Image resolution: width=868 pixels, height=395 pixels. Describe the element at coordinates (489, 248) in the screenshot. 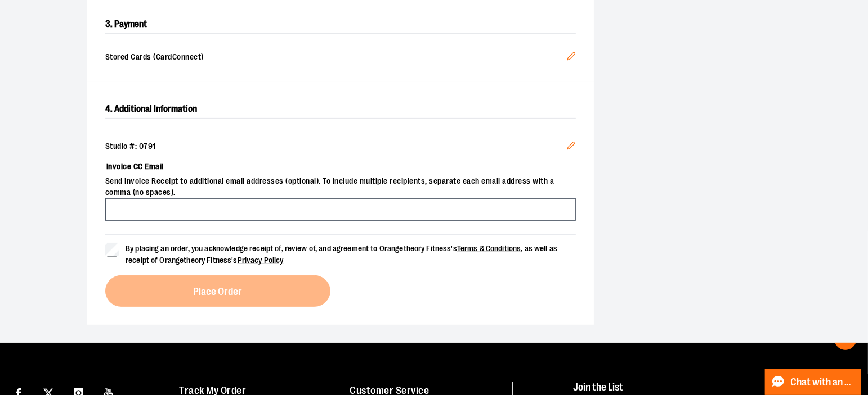

I see `a: Terms & Conditions` at that location.